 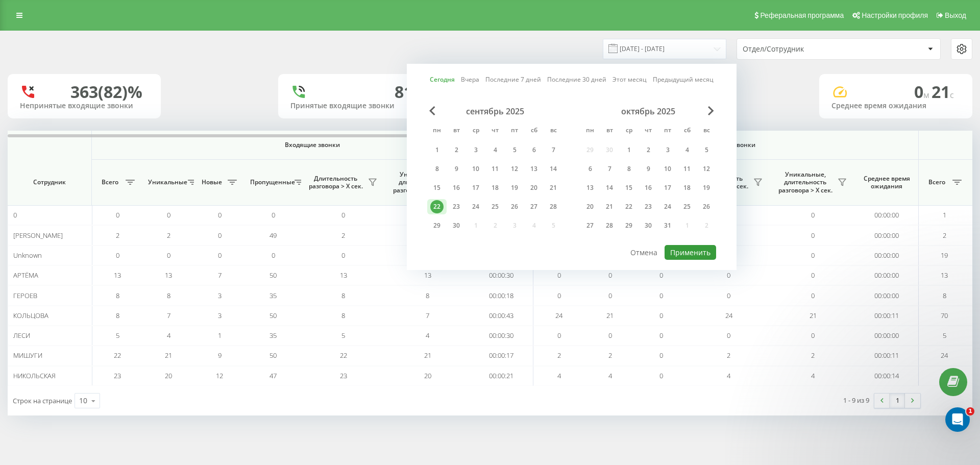 What do you see at coordinates (336, 182) in the screenshot?
I see `span: Длительность разговора > Х сек.` at bounding box center [336, 182].